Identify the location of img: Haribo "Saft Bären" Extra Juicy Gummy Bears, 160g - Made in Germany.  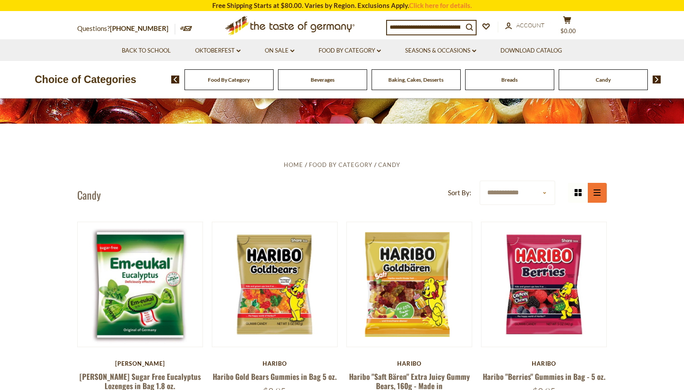
(409, 284).